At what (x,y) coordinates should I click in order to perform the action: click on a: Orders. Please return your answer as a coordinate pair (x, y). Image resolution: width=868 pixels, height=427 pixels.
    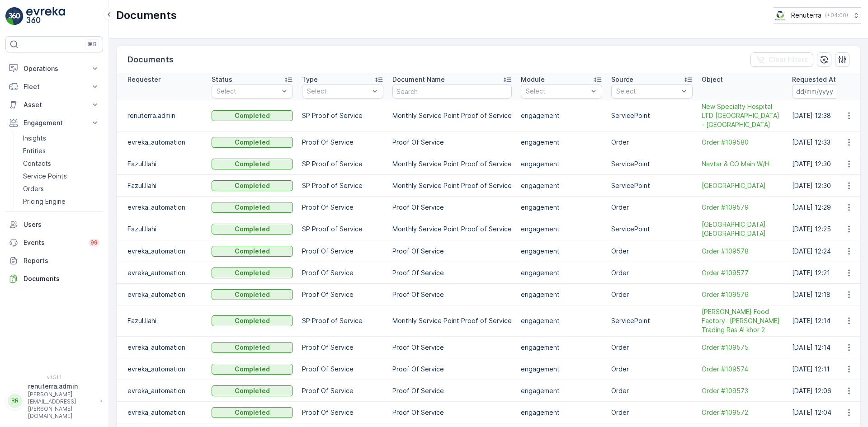
    Looking at the image, I should click on (61, 189).